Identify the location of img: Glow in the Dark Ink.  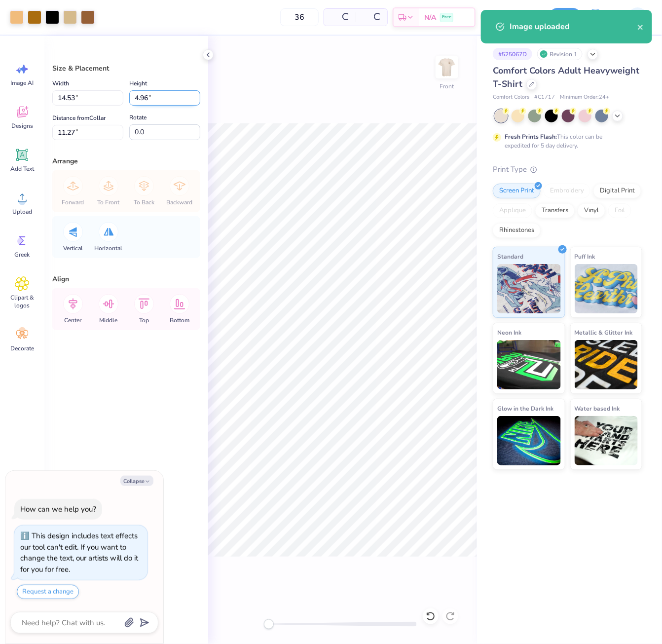
(529, 441).